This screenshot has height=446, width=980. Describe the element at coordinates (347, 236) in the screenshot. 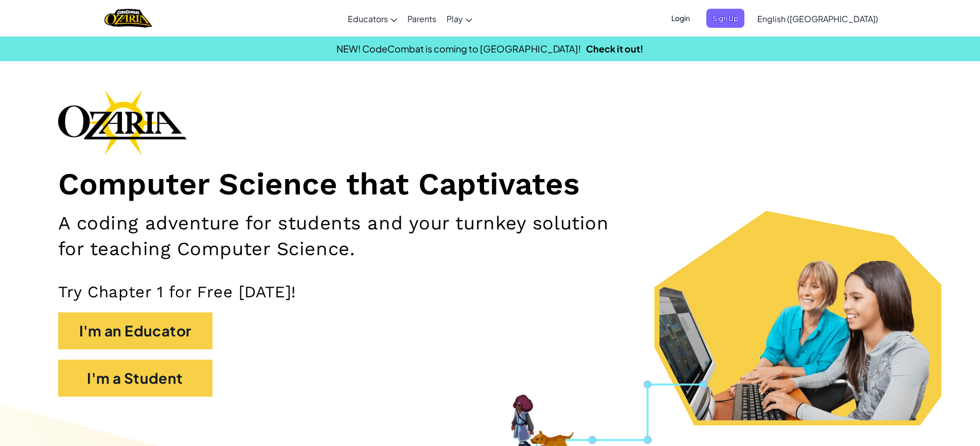

I see `h2: A coding adventure for students and your turnkey solution for teaching Computer Science.` at that location.